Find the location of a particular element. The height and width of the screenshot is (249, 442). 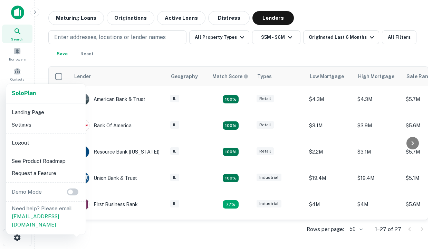

li: Request a Feature is located at coordinates (46, 173).